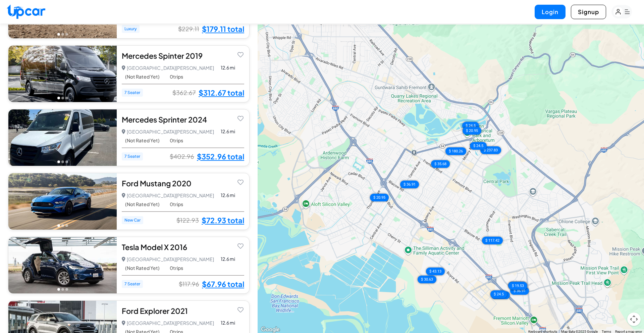  I want to click on span: $117.96, so click(189, 284).